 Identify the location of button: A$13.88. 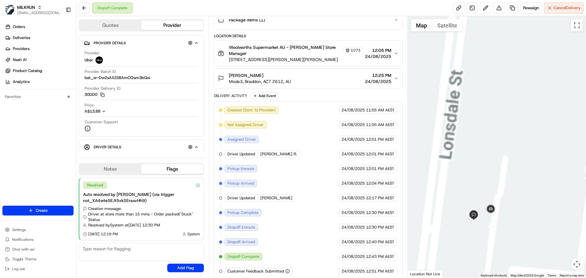
(111, 111).